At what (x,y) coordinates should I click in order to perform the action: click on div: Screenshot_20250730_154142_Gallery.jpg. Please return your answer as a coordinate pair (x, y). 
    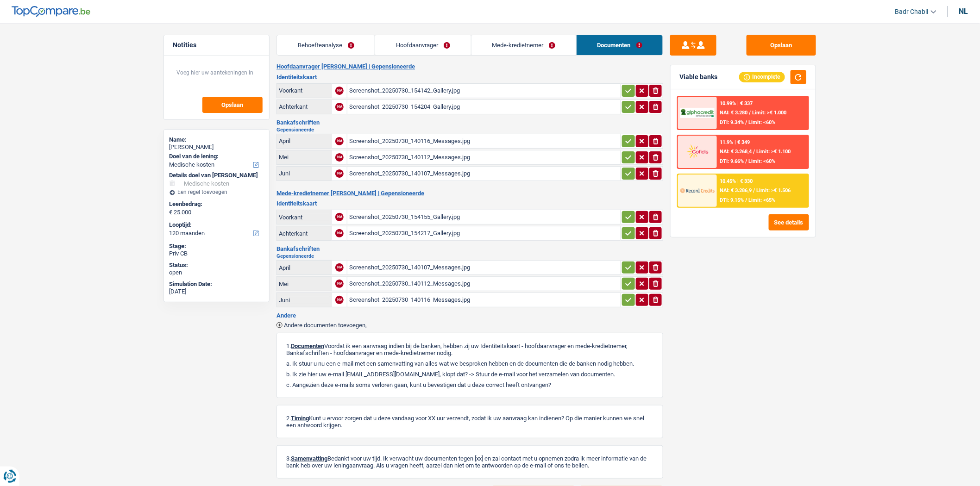
    Looking at the image, I should click on (484, 91).